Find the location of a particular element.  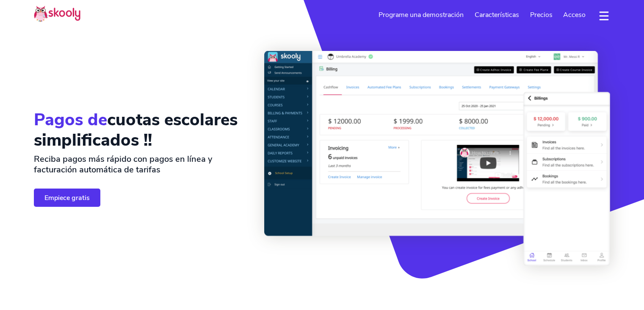

a: Programe una demostración is located at coordinates (422, 14).